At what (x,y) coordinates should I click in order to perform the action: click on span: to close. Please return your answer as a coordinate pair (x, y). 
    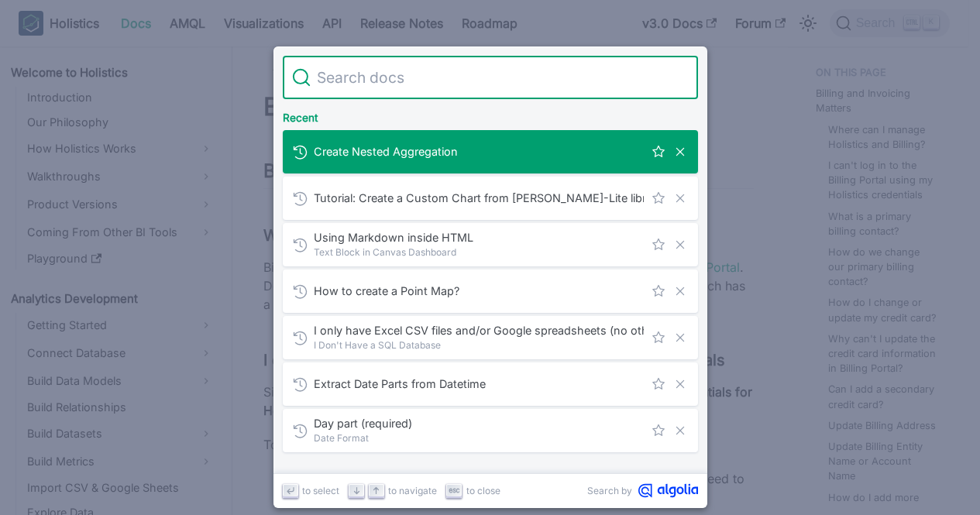
    Looking at the image, I should click on (484, 490).